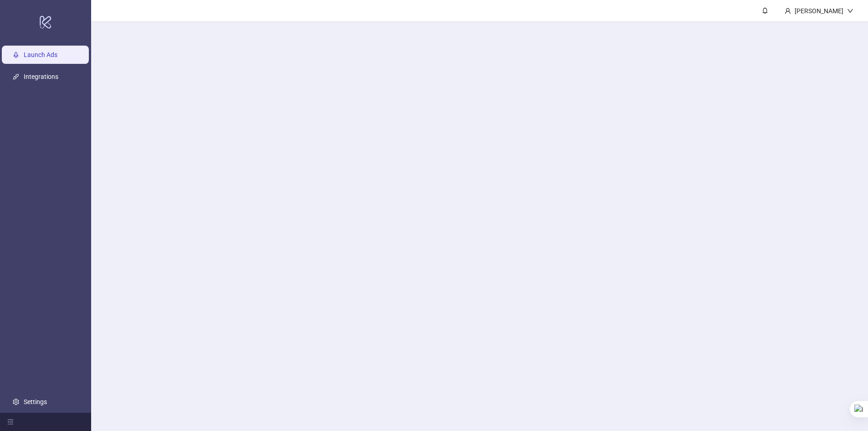 The image size is (868, 431). Describe the element at coordinates (41, 76) in the screenshot. I see `a: Integrations` at that location.